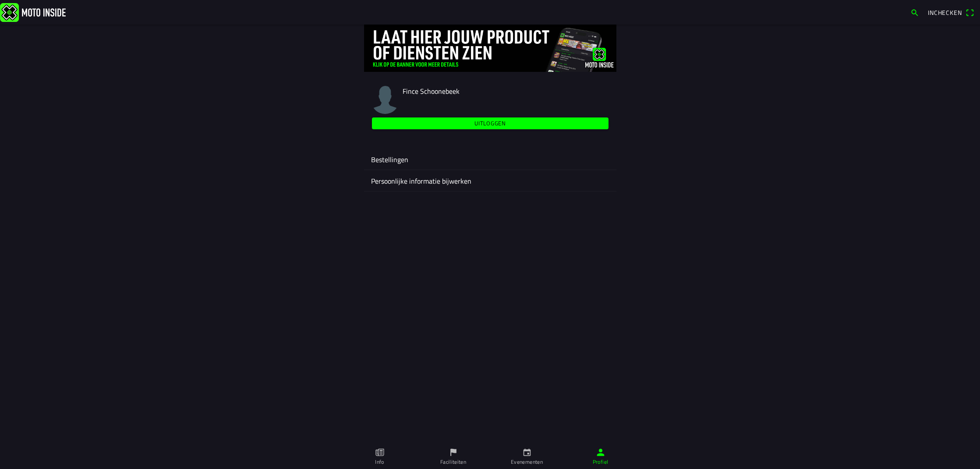 The height and width of the screenshot is (469, 980). I want to click on ion-label: Bestellingen, so click(490, 159).